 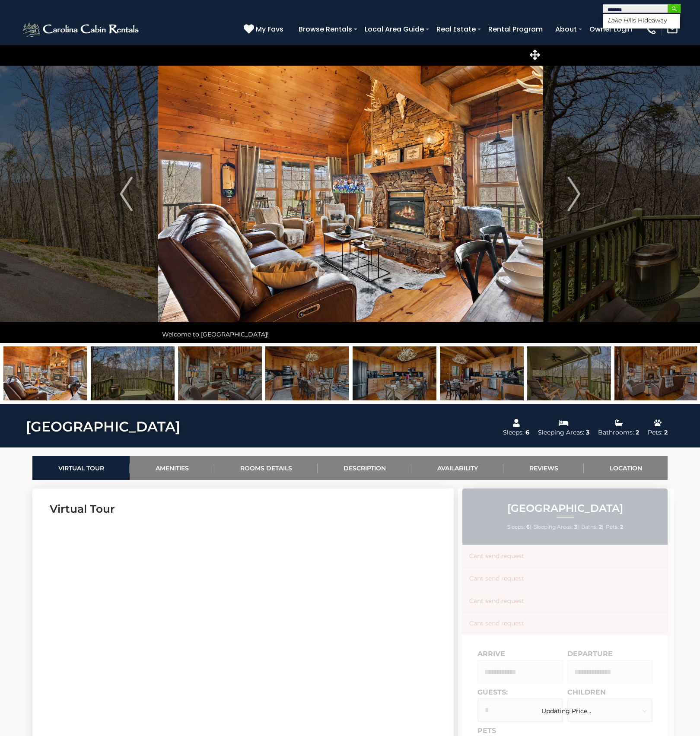 I want to click on img: 164191587, so click(x=308, y=373).